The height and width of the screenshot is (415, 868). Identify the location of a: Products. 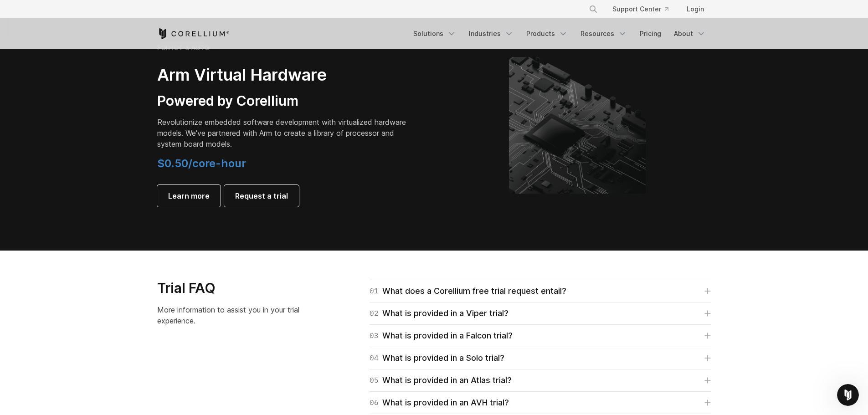
(546, 34).